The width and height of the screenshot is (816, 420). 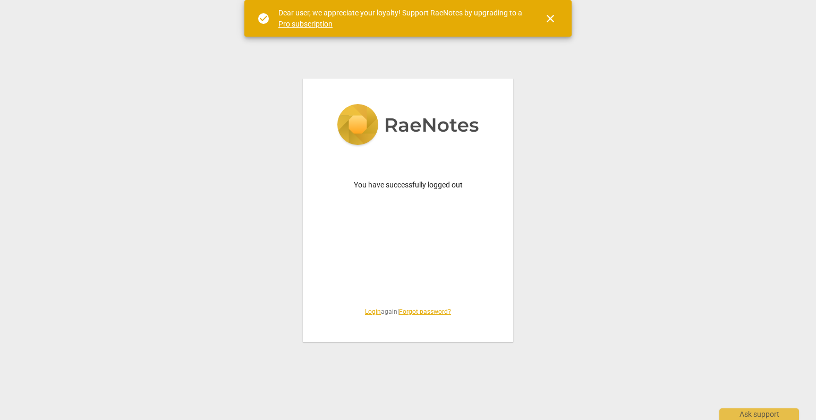 I want to click on div: Ask support, so click(x=759, y=414).